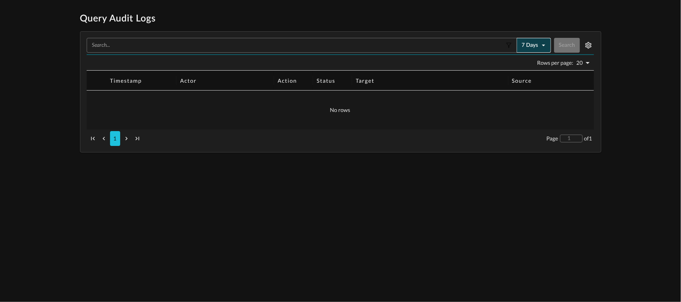 This screenshot has width=681, height=302. What do you see at coordinates (340, 110) in the screenshot?
I see `div: No rows` at bounding box center [340, 110].